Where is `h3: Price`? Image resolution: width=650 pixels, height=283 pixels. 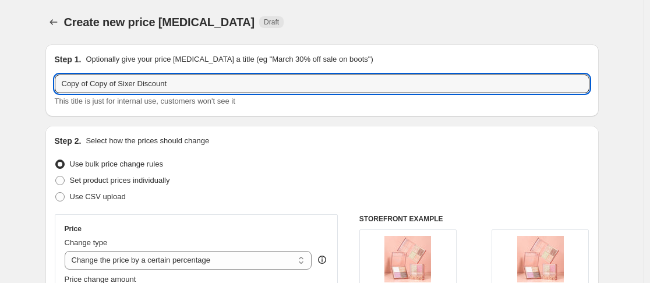 h3: Price is located at coordinates (73, 229).